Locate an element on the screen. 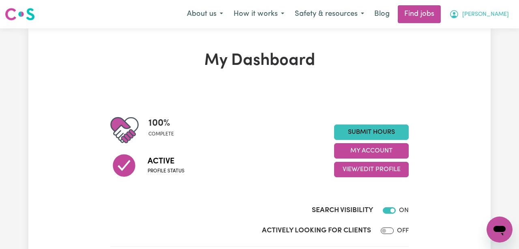 The image size is (519, 249). img: Careseekers logo is located at coordinates (20, 14).